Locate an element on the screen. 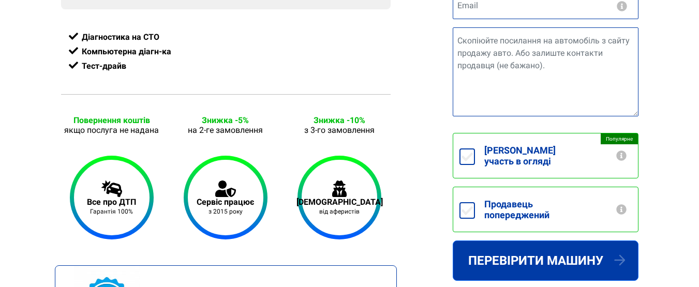 The height and width of the screenshot is (287, 699). div: з 2015 року is located at coordinates (225, 212).